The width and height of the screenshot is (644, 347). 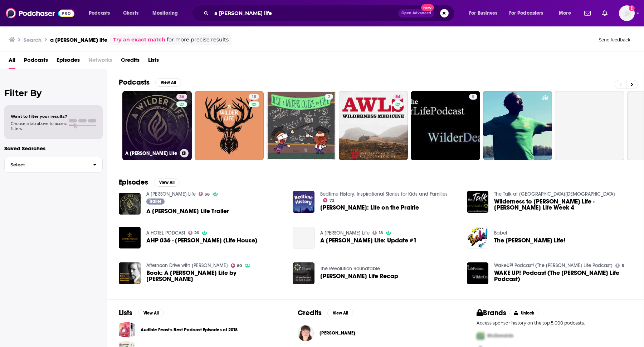 What do you see at coordinates (133, 182) in the screenshot?
I see `h2: Episodes` at bounding box center [133, 182].